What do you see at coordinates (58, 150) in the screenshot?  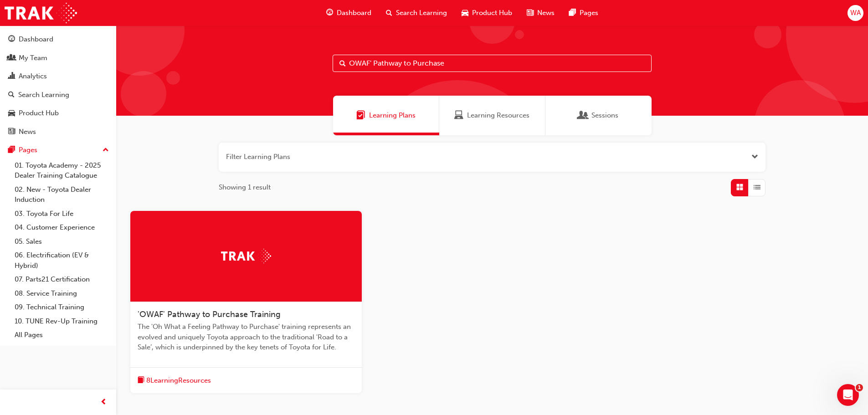 I see `button: Pages` at bounding box center [58, 150].